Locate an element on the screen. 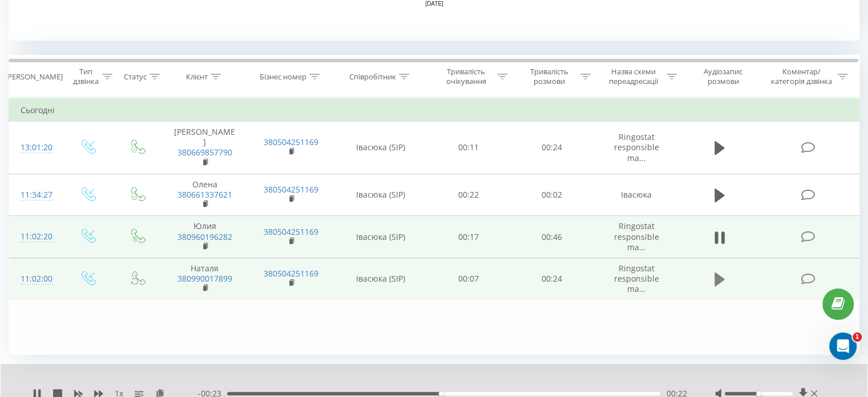 This screenshot has height=397, width=868. div: 11:34:27 is located at coordinates (35, 195).